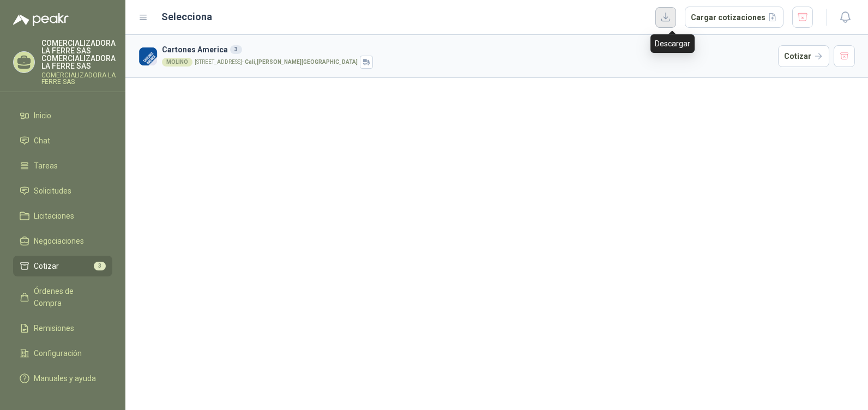 The width and height of the screenshot is (868, 410). What do you see at coordinates (63, 297) in the screenshot?
I see `a: Órdenes de Compra` at bounding box center [63, 297].